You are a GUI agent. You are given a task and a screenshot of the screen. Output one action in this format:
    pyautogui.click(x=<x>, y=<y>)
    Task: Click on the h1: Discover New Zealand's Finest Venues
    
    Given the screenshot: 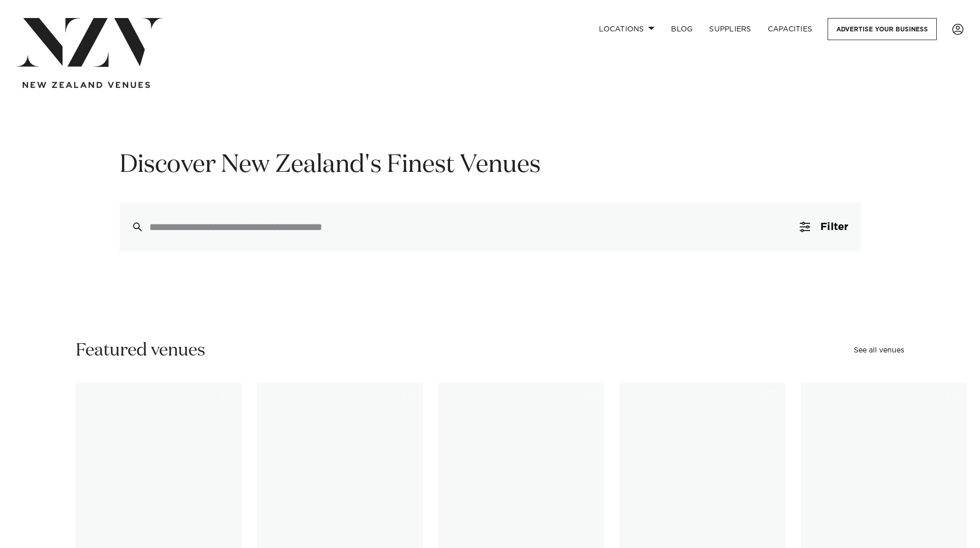 What is the action you would take?
    pyautogui.click(x=490, y=165)
    